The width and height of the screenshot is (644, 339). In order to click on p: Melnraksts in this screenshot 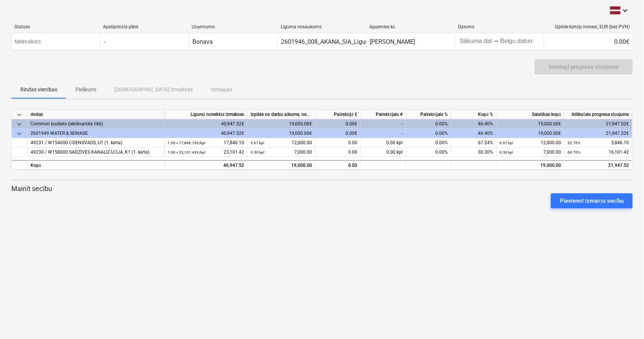, I will do `click(28, 42)`.